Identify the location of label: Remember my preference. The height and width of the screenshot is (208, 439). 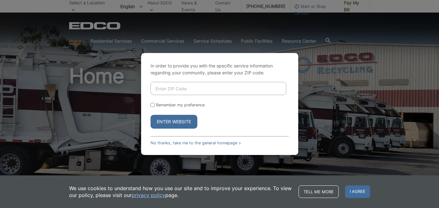
(180, 105).